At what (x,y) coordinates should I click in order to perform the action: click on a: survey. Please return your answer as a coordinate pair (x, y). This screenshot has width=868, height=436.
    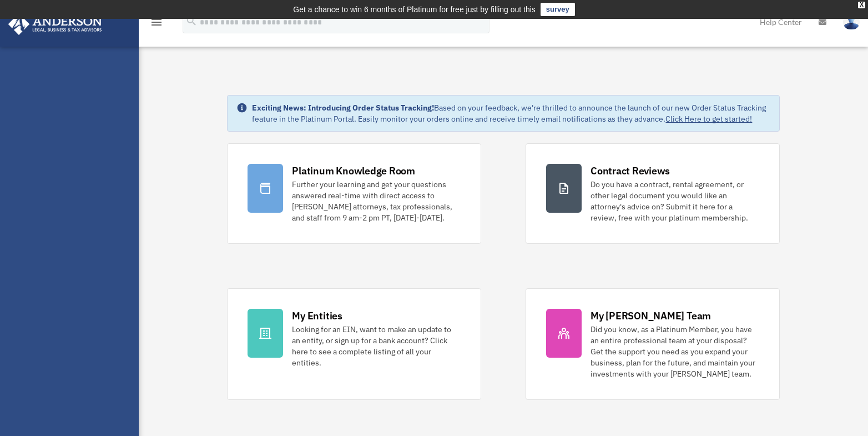
    Looking at the image, I should click on (558, 9).